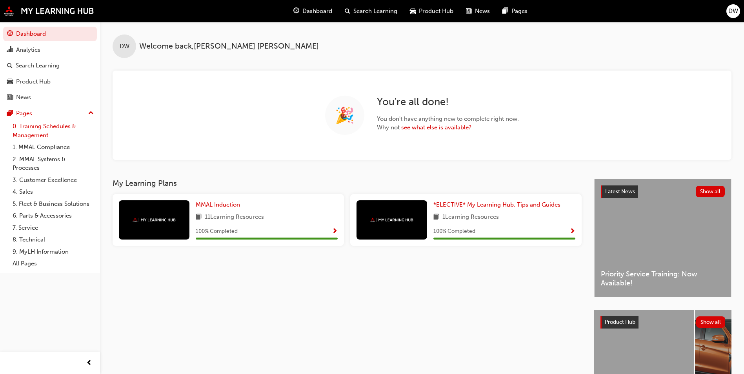  I want to click on h2: You're all done!, so click(448, 102).